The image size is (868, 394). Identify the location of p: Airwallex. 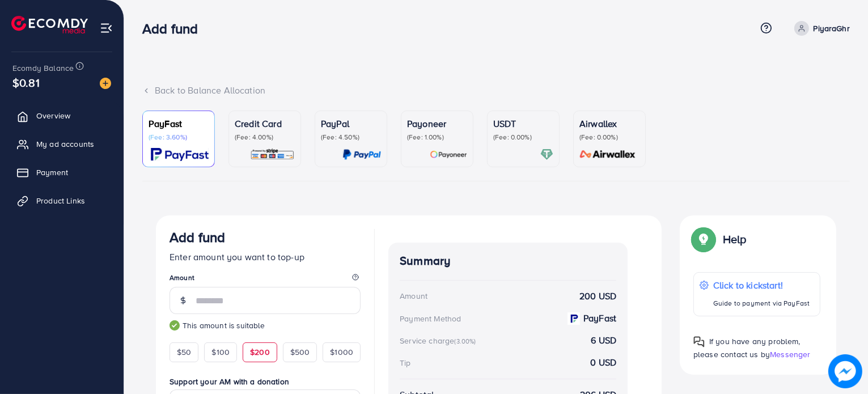
(610, 124).